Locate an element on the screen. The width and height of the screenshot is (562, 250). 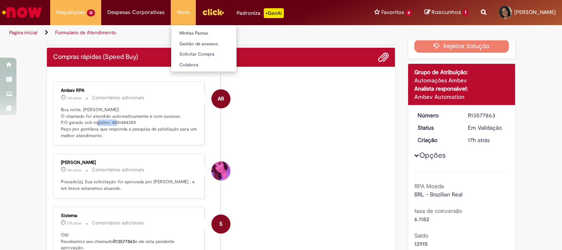
b: R13577863 is located at coordinates (124, 241).